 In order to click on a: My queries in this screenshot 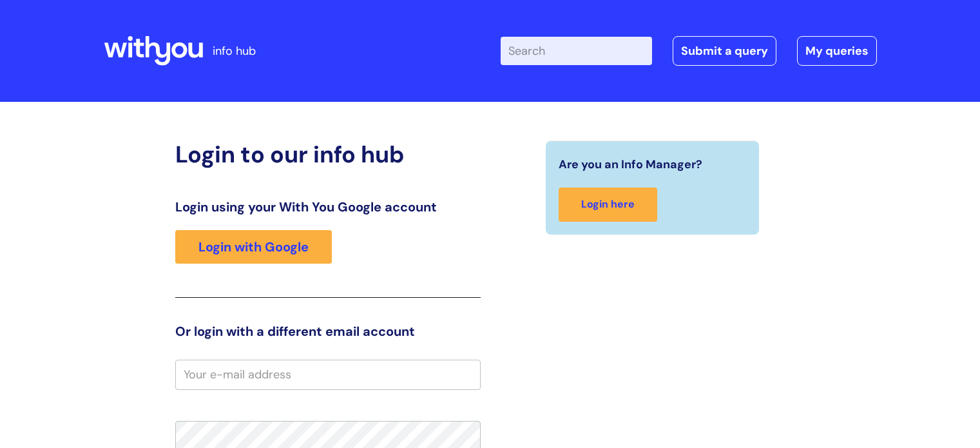, I will do `click(837, 51)`.